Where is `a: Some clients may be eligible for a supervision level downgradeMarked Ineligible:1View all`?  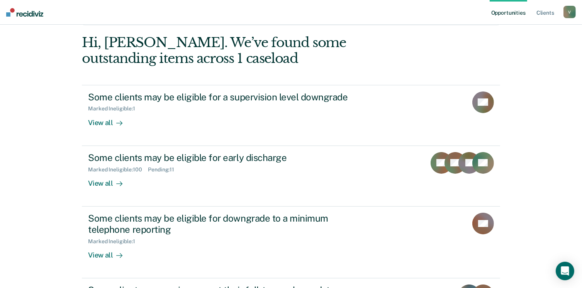 a: Some clients may be eligible for a supervision level downgradeMarked Ineligible:1View all is located at coordinates (291, 115).